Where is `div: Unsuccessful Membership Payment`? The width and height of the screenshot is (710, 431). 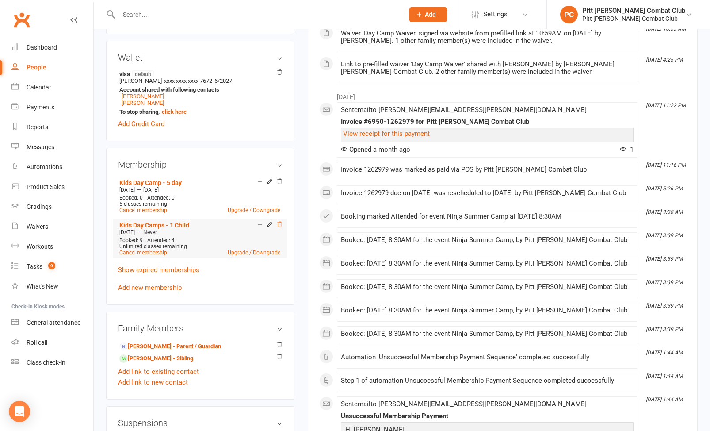 div: Unsuccessful Membership Payment is located at coordinates (488, 416).